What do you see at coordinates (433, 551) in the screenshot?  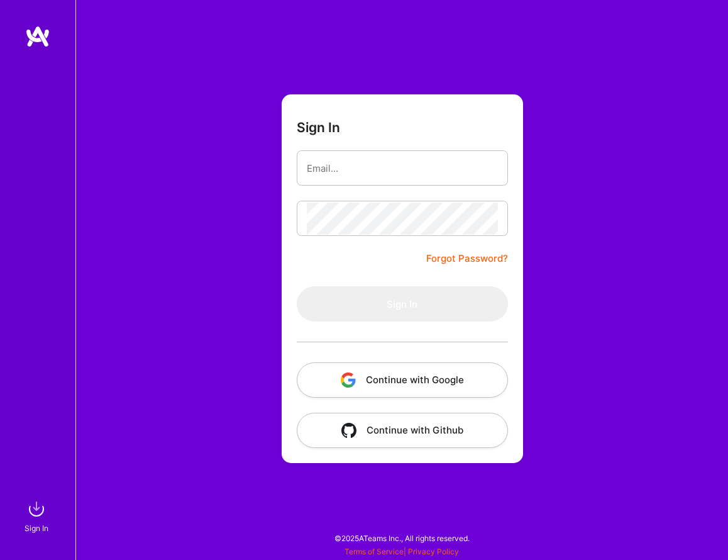 I see `a: Privacy Policy` at bounding box center [433, 551].